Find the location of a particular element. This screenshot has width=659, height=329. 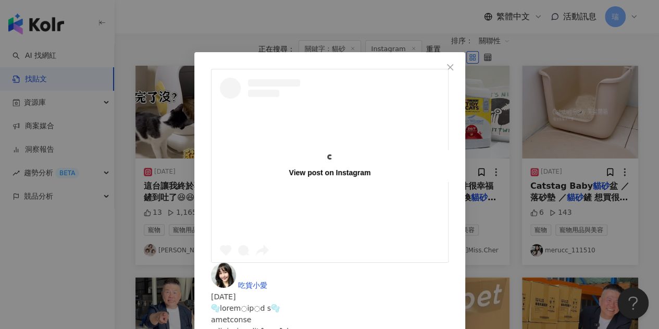

span: close is located at coordinates (450, 67).